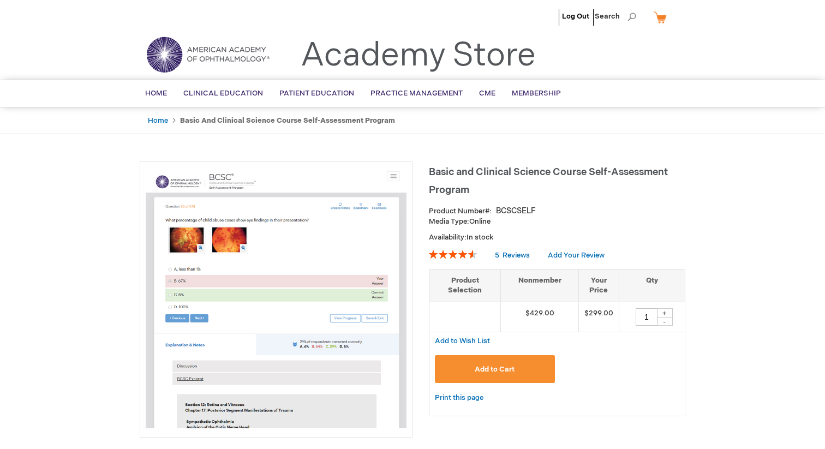  I want to click on th: Qty, so click(651, 285).